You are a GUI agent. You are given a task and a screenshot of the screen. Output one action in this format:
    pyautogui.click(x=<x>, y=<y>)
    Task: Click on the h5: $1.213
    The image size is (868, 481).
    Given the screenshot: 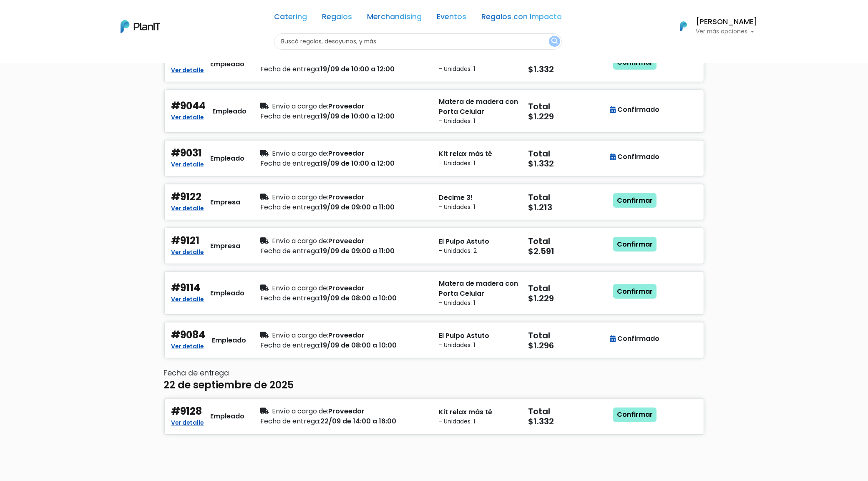 What is the action you would take?
    pyautogui.click(x=568, y=207)
    